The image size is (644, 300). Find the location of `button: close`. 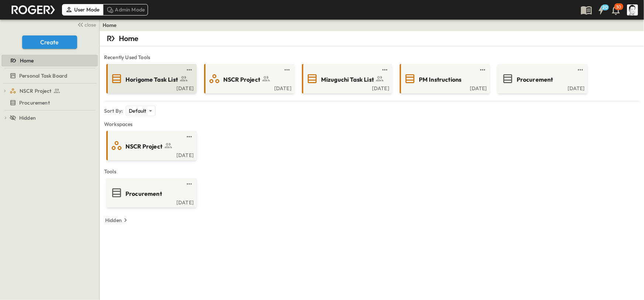

button: close is located at coordinates (86, 24).